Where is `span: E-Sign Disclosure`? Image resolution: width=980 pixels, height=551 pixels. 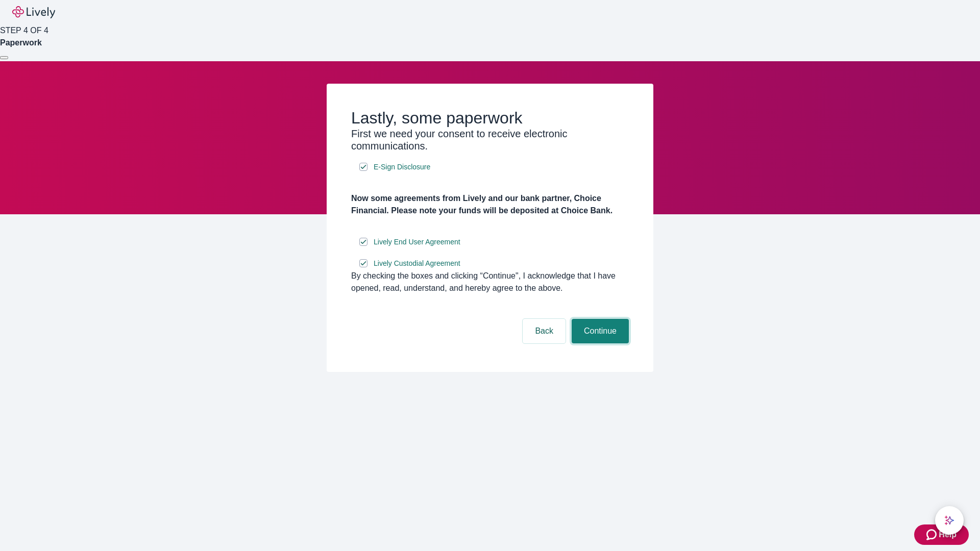 span: E-Sign Disclosure is located at coordinates (402, 167).